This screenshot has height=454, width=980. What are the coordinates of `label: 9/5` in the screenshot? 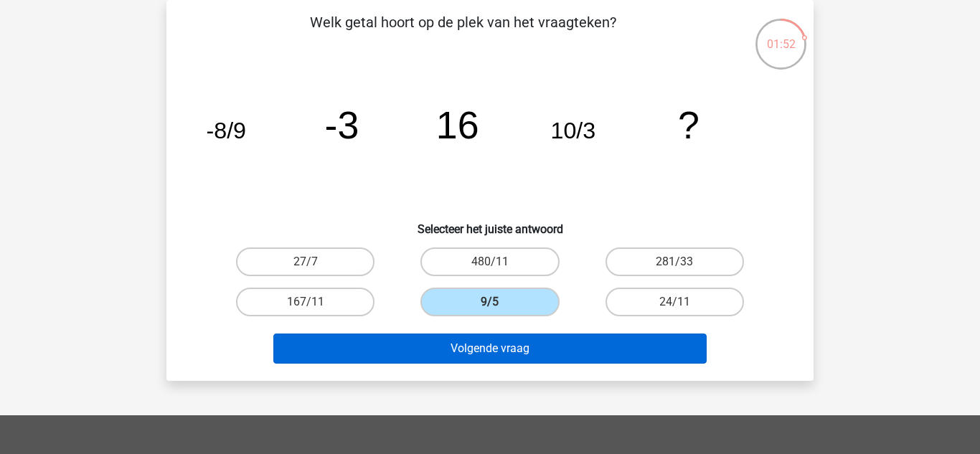 It's located at (489, 302).